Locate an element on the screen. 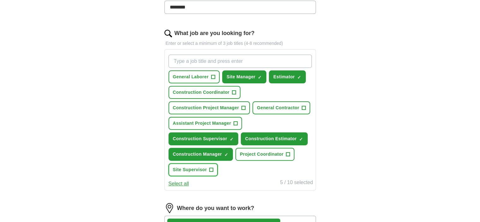 This screenshot has width=480, height=222. span: Project Coordinator is located at coordinates (261, 154).